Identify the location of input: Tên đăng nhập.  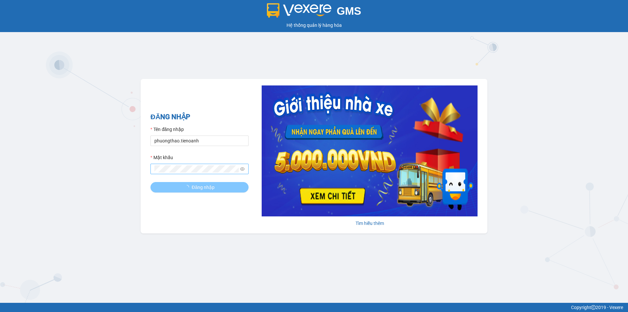
(200, 141).